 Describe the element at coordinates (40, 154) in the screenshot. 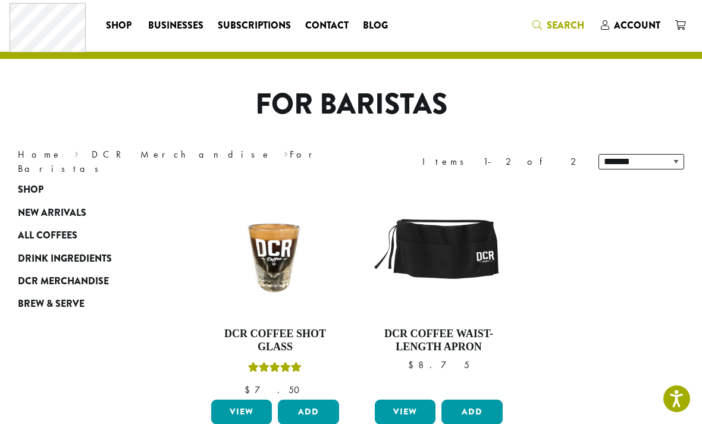

I see `a: Home` at that location.